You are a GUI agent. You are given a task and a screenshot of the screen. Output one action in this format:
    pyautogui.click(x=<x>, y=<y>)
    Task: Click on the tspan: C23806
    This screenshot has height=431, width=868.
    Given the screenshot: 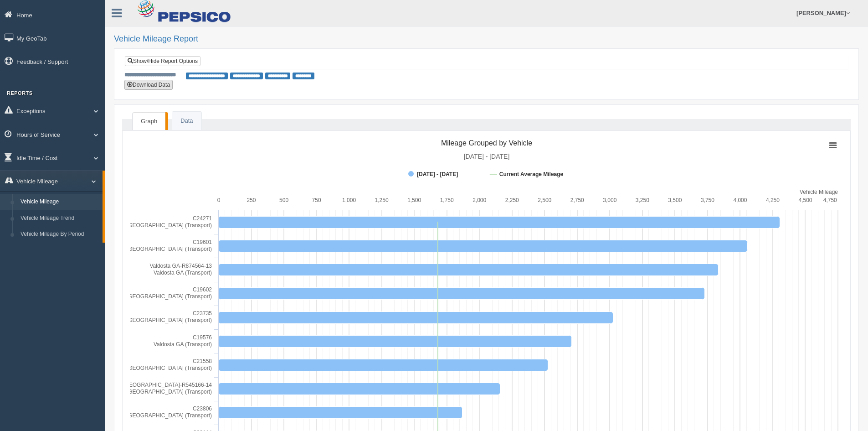 What is the action you would take?
    pyautogui.click(x=202, y=408)
    